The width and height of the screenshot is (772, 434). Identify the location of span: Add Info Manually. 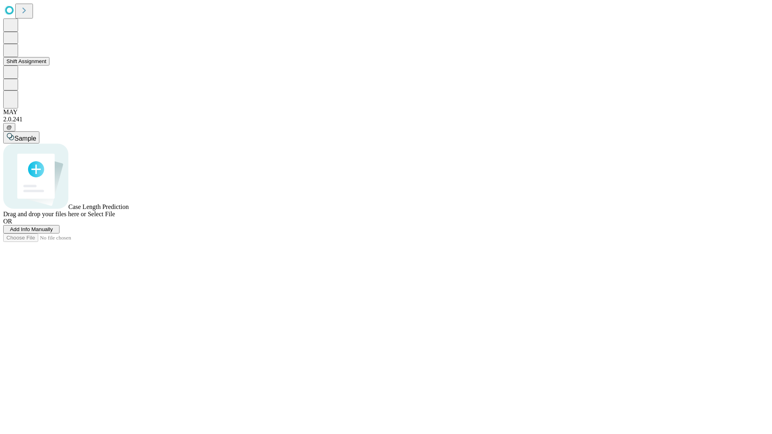
(31, 229).